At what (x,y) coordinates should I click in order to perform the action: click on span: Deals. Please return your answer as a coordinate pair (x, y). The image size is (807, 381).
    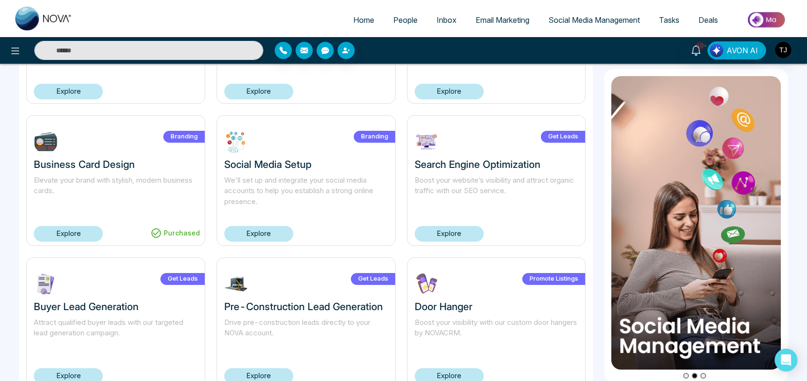
    Looking at the image, I should click on (708, 20).